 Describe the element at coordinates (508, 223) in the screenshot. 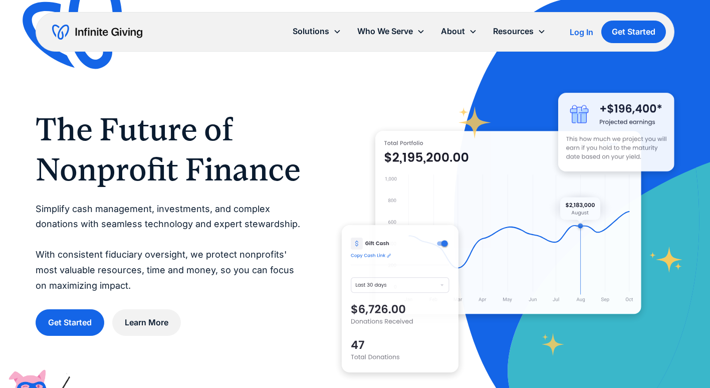

I see `img: nonprofit donation platform` at that location.